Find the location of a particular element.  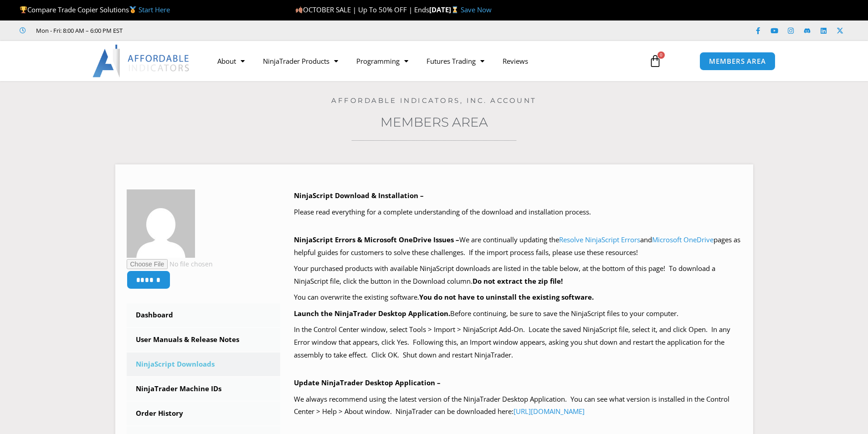

a: Start Here is located at coordinates (154, 9).